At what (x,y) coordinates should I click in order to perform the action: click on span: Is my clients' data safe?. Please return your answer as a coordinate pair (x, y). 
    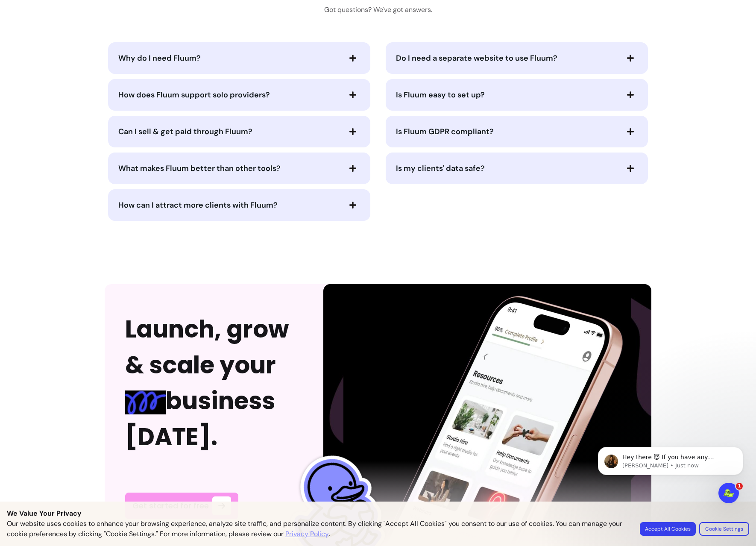
    Looking at the image, I should click on (441, 168).